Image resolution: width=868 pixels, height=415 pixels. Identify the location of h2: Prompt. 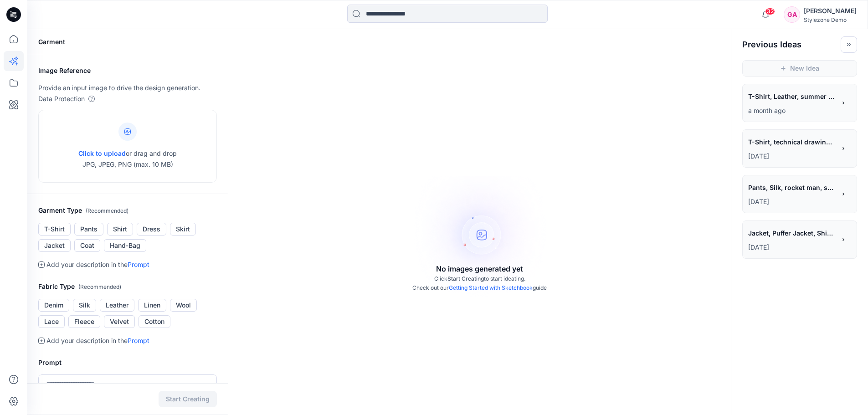
(128, 362).